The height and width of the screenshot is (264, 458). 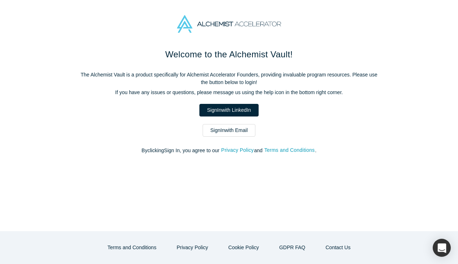 I want to click on button: Contact Us, so click(x=337, y=248).